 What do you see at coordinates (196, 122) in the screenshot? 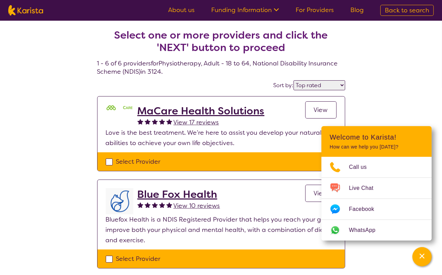
I see `span: View 17 reviews` at bounding box center [196, 122].